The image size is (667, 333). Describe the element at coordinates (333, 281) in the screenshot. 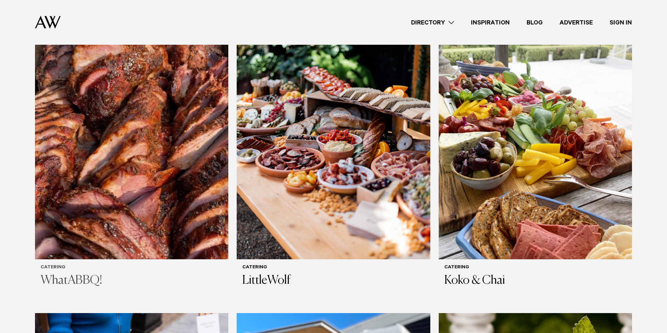

I see `h3: LittleWolf` at that location.